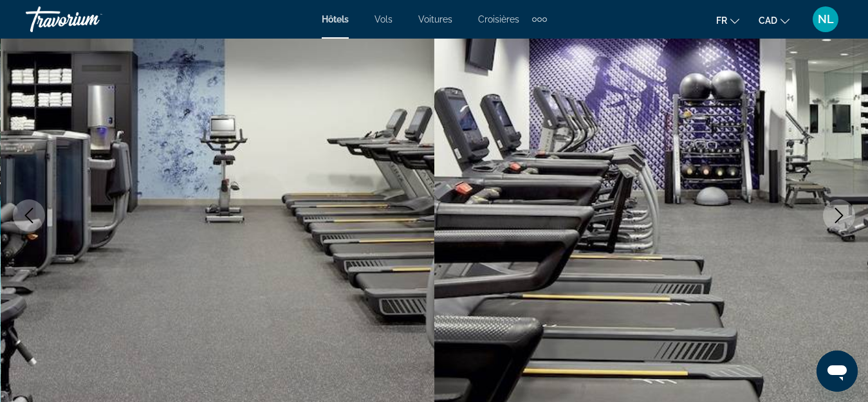 This screenshot has width=868, height=402. I want to click on button: Change currency, so click(774, 20).